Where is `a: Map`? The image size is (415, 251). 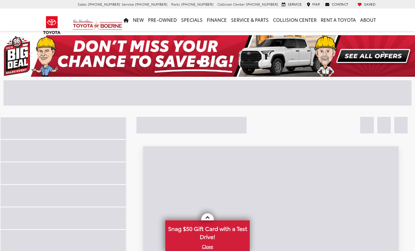 a: Map is located at coordinates (313, 4).